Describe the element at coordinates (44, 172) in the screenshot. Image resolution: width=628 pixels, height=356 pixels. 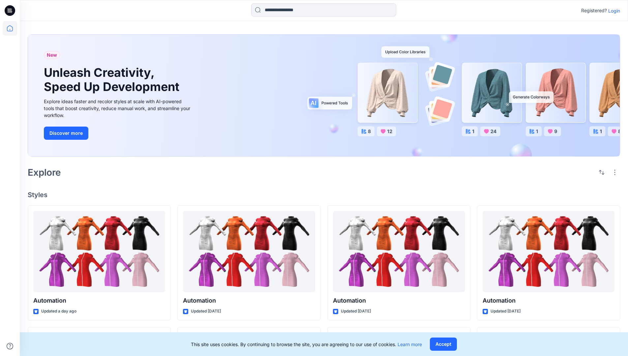
I see `h2: Explore` at that location.